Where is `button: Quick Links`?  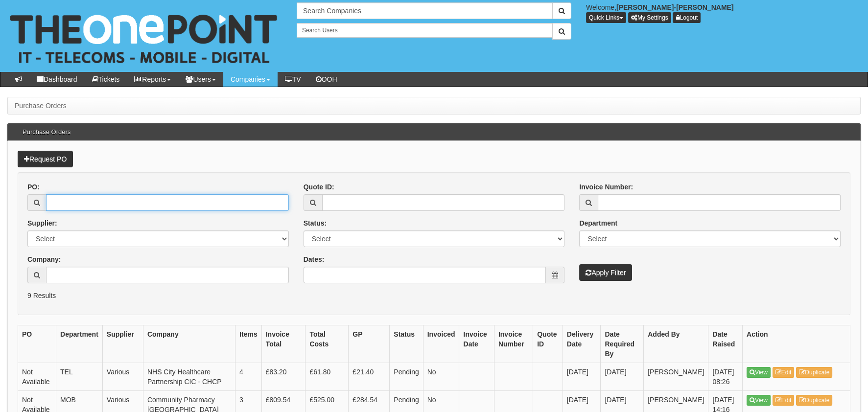 button: Quick Links is located at coordinates (606, 18).